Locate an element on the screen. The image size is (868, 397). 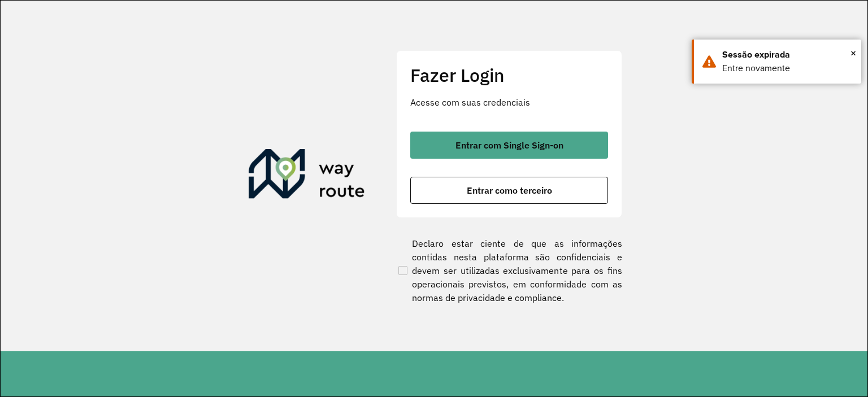
button: Close is located at coordinates (853, 53).